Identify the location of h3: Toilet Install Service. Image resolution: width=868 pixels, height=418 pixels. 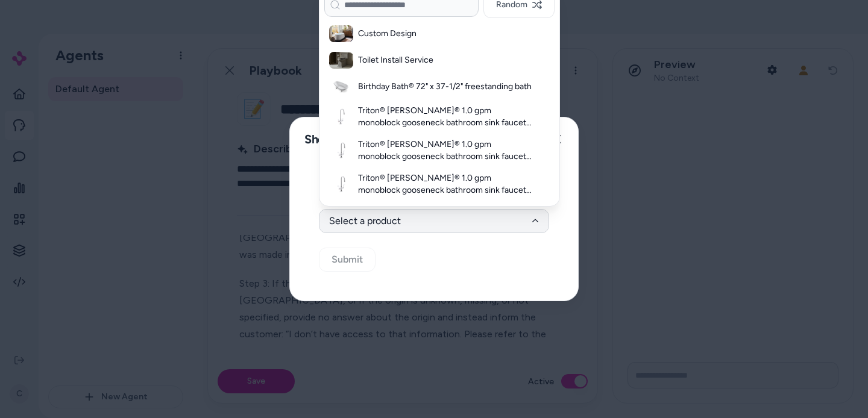
(446, 61).